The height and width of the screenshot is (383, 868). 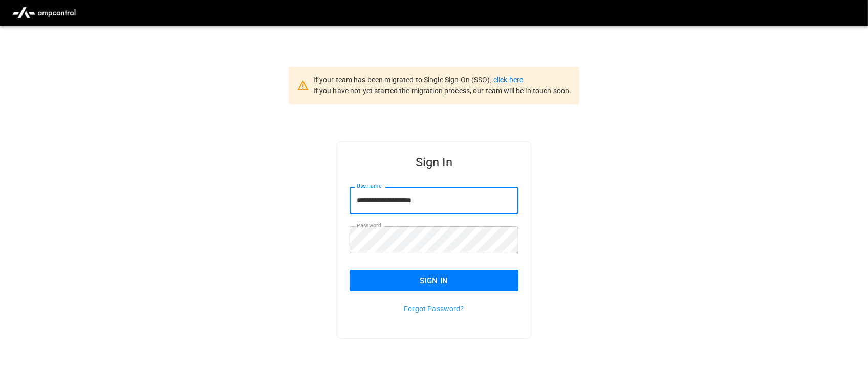 I want to click on a: click here., so click(x=509, y=80).